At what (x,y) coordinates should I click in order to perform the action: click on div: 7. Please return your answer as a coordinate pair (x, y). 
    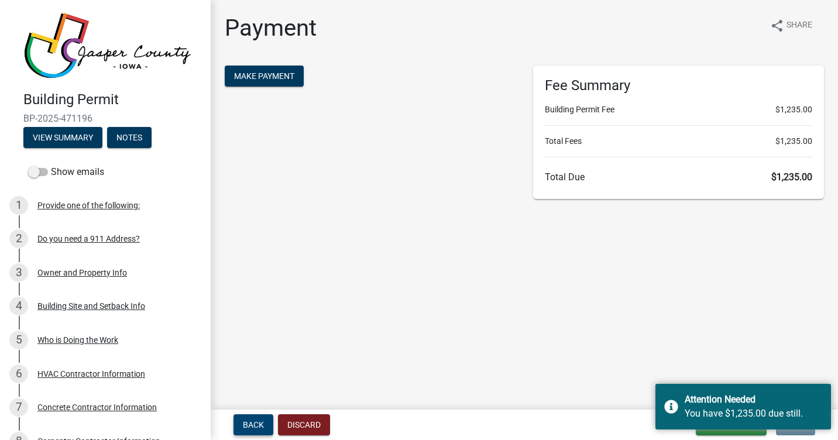
    Looking at the image, I should click on (19, 407).